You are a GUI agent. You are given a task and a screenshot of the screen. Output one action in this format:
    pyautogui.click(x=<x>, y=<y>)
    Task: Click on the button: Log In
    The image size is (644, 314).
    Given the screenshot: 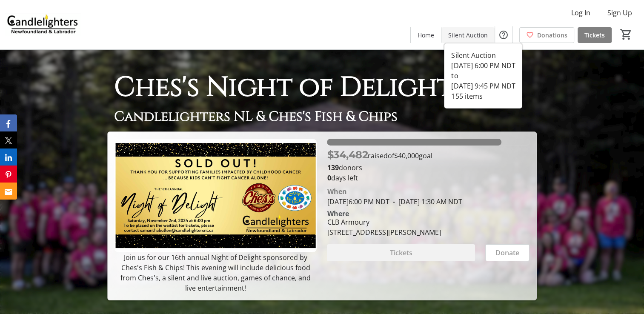 What is the action you would take?
    pyautogui.click(x=580, y=13)
    